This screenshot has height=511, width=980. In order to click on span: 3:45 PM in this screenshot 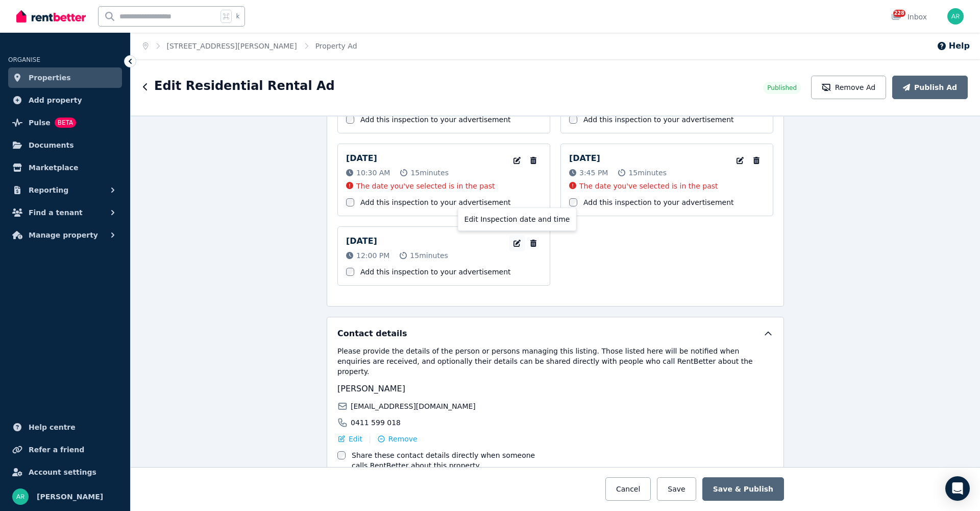, I will do `click(594, 172)`.